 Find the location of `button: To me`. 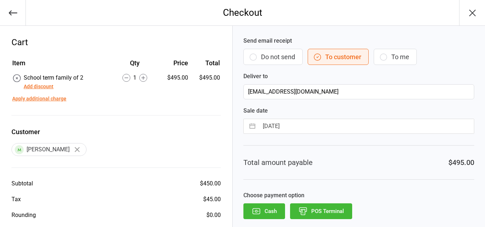

button: To me is located at coordinates (396, 57).